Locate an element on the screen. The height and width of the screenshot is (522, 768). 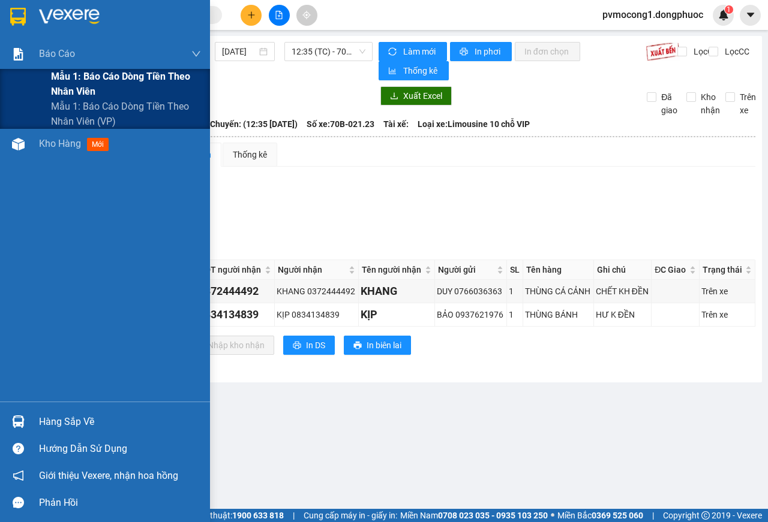
span: Miền Nam is located at coordinates (474, 516).